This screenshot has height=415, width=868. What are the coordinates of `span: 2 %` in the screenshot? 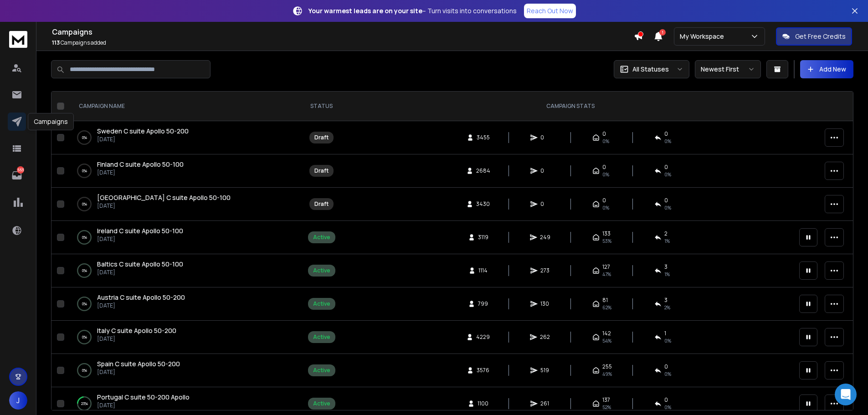 It's located at (667, 308).